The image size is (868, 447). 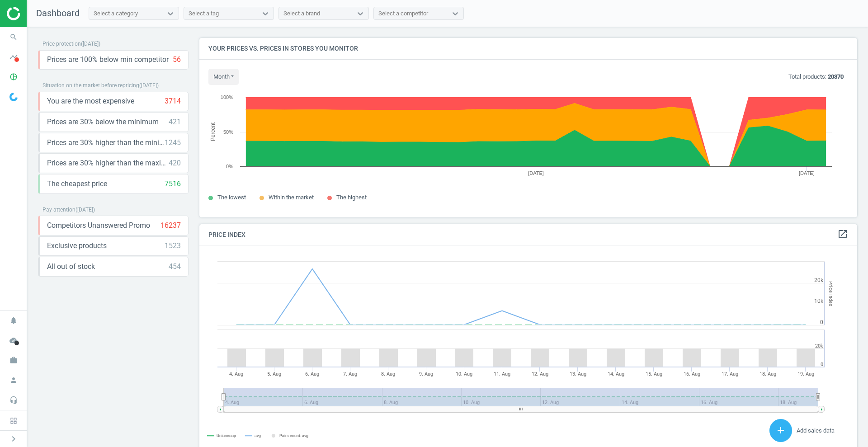 I want to click on i: open_in_new, so click(x=842, y=235).